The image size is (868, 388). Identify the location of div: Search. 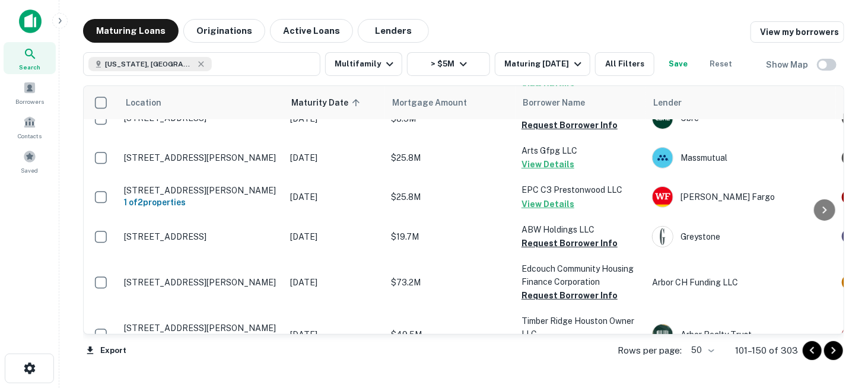
(30, 58).